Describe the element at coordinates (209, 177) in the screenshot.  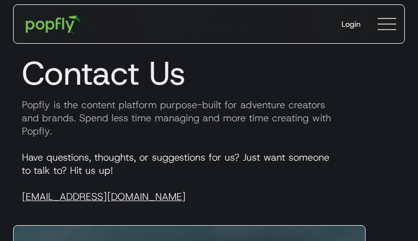
I see `p: Have questions, thoughts, or suggestions for us? Just want someone to talk to? Hit us up!` at that location.